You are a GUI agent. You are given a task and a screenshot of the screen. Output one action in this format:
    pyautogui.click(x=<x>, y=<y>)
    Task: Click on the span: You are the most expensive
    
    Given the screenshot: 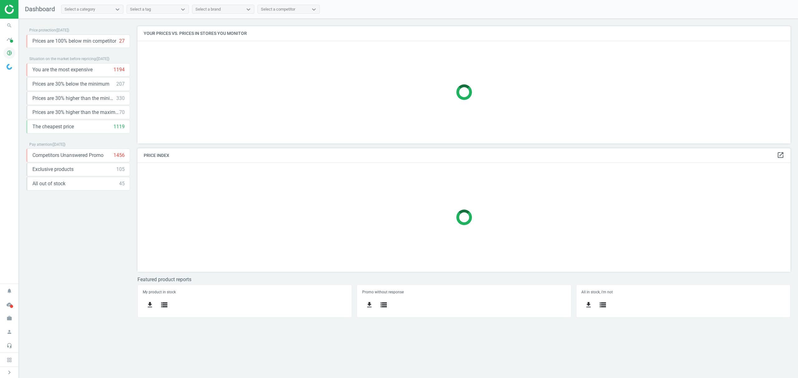 What is the action you would take?
    pyautogui.click(x=62, y=70)
    